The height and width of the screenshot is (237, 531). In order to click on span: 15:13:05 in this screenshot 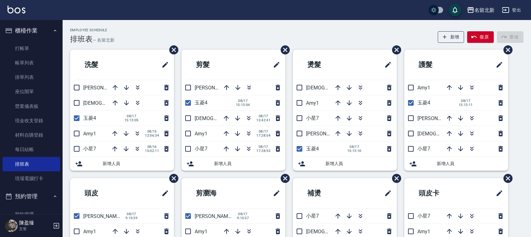, I will do `click(131, 120)`.